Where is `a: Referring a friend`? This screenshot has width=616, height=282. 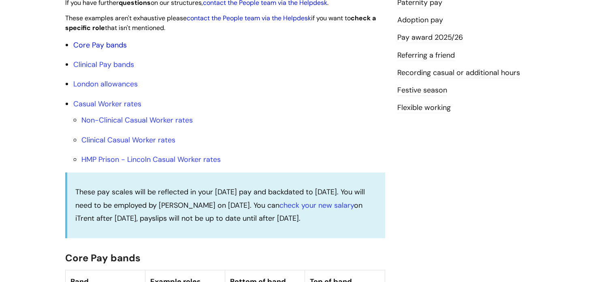 a: Referring a friend is located at coordinates (426, 56).